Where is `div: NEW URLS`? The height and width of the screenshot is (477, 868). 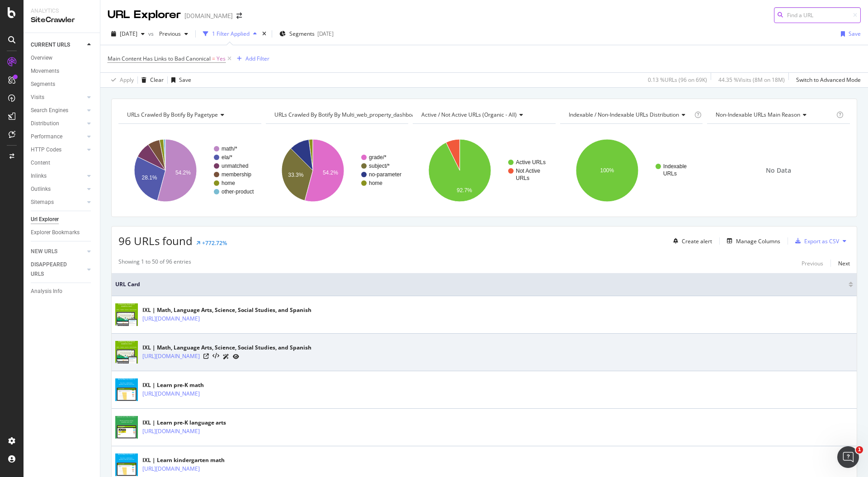
div: NEW URLS is located at coordinates (44, 251).